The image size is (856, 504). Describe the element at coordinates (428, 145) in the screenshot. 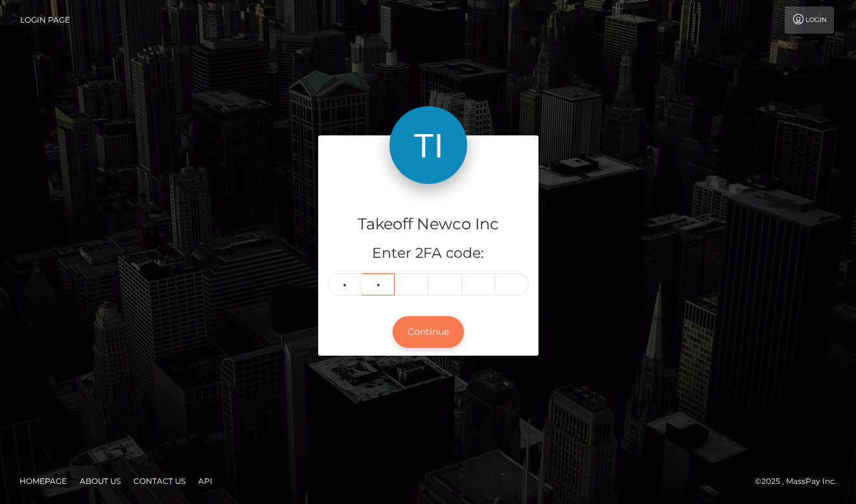

I see `img: Takeoff Newco Inc` at that location.